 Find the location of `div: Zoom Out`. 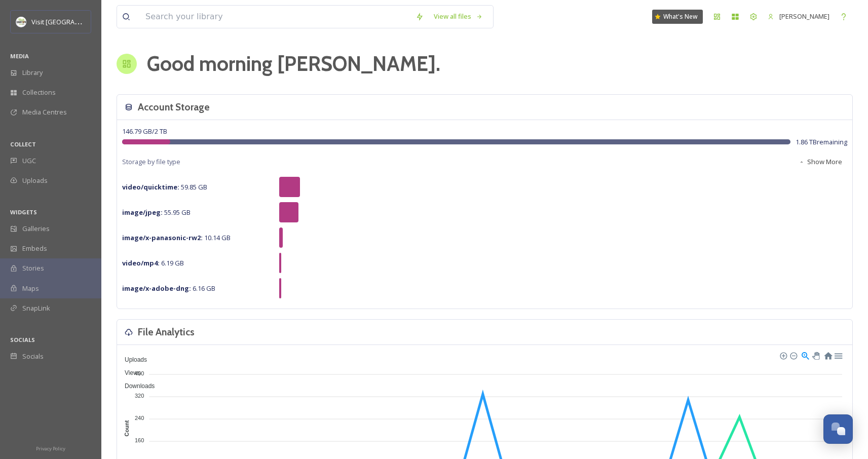

div: Zoom Out is located at coordinates (793, 355).